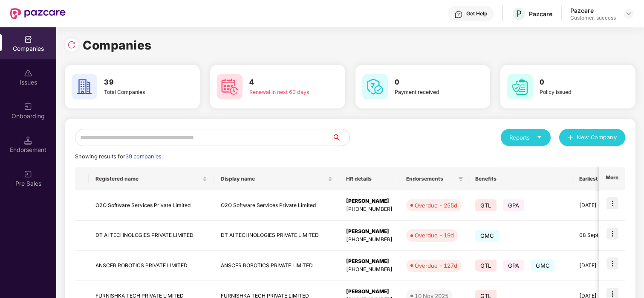 The width and height of the screenshot is (644, 298). I want to click on th: Earliest Renewal, so click(599, 179).